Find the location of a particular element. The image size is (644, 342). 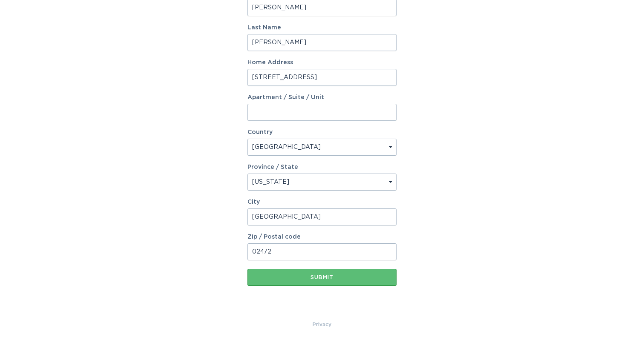

label: Last Name is located at coordinates (322, 28).